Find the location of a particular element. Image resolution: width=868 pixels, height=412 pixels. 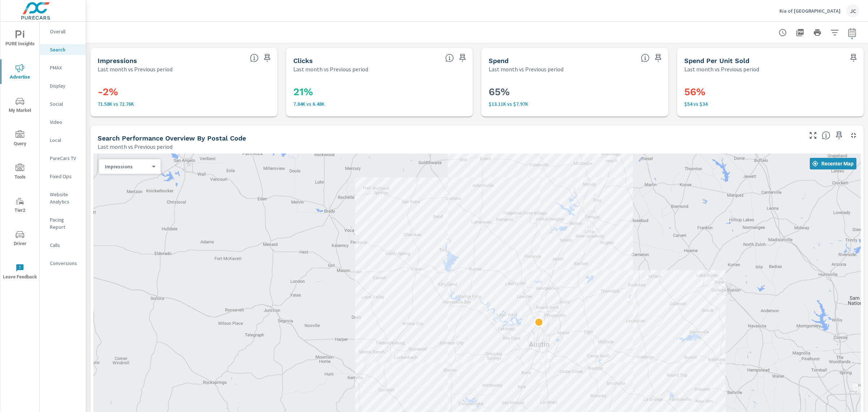

button: Select Date Range is located at coordinates (852, 33).